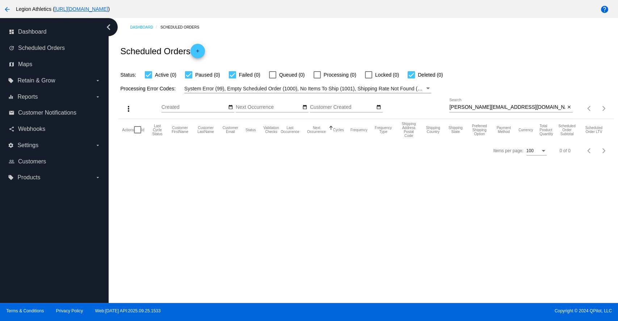 This screenshot has height=321, width=618. Describe the element at coordinates (359, 130) in the screenshot. I see `button: Change sorting for Frequency` at that location.